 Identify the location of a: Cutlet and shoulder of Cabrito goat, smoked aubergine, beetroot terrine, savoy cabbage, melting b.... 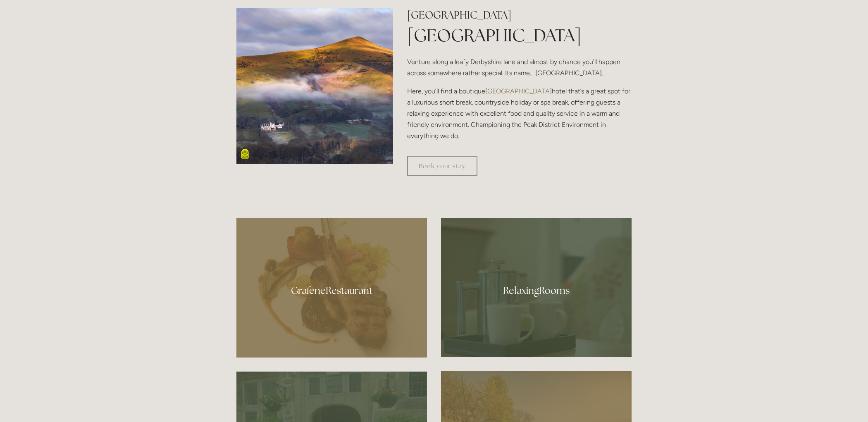
(331, 288).